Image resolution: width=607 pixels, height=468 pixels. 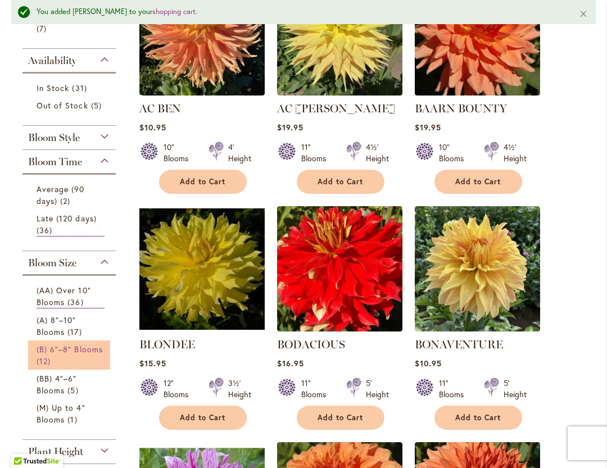 I want to click on span: 17, so click(x=76, y=331).